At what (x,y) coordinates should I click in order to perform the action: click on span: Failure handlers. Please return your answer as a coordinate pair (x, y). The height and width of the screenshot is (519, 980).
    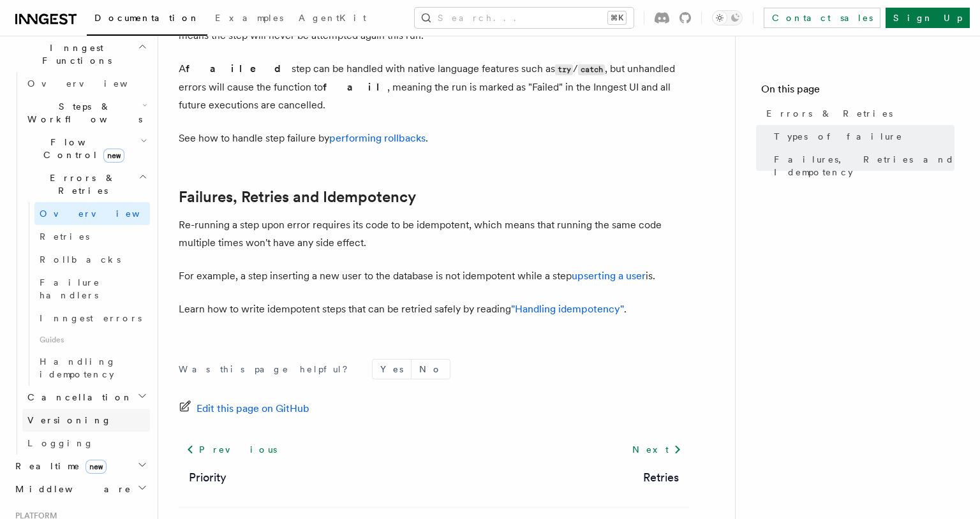
    Looking at the image, I should click on (70, 289).